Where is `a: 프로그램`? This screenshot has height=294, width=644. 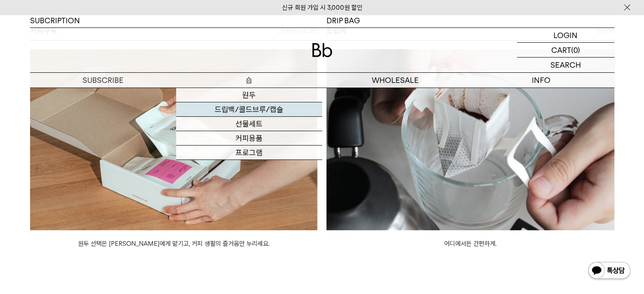 a: 프로그램 is located at coordinates (249, 153).